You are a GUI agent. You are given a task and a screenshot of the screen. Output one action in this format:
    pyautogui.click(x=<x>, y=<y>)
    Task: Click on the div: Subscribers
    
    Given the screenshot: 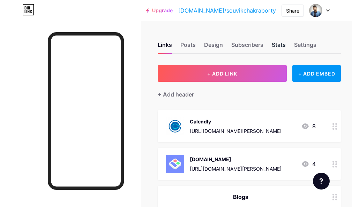 What is the action you would take?
    pyautogui.click(x=248, y=47)
    